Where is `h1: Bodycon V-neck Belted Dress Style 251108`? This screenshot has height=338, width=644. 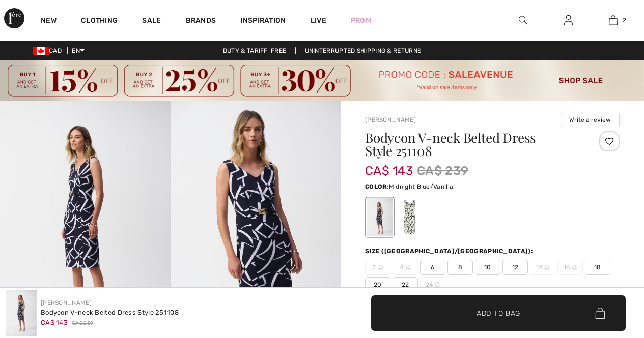
h1: Bodycon V-neck Belted Dress Style 251108 is located at coordinates (471, 145).